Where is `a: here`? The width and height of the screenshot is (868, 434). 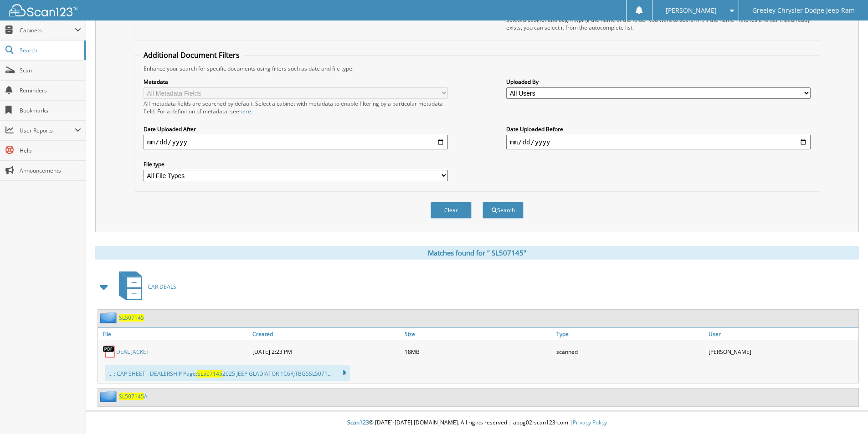
a: here is located at coordinates (245, 111).